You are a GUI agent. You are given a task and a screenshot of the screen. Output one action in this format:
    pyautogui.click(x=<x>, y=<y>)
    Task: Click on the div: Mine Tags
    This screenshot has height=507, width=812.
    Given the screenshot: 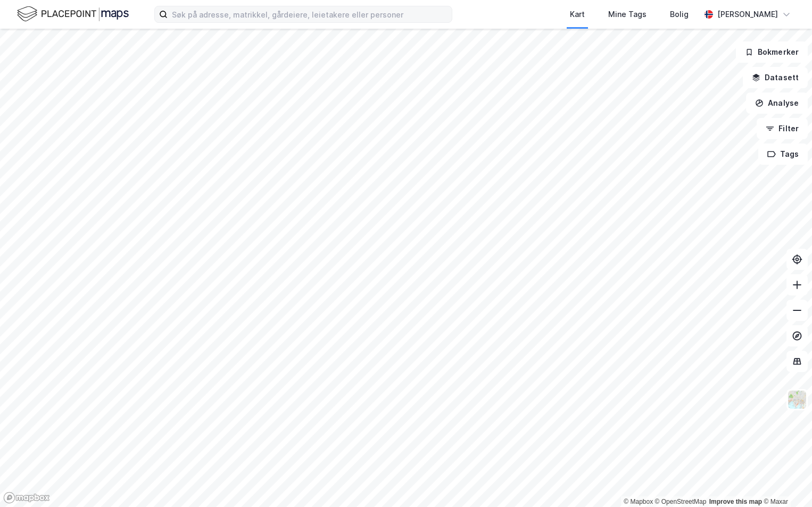 What is the action you would take?
    pyautogui.click(x=627, y=15)
    